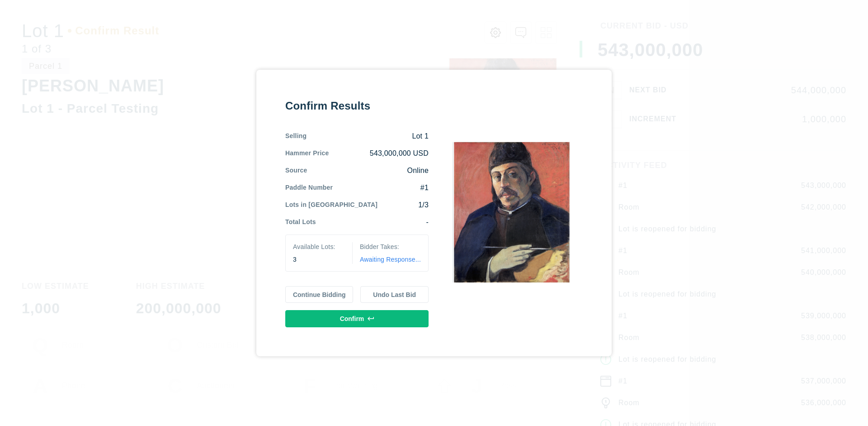 This screenshot has height=426, width=868. What do you see at coordinates (368, 170) in the screenshot?
I see `div: Online` at bounding box center [368, 170].